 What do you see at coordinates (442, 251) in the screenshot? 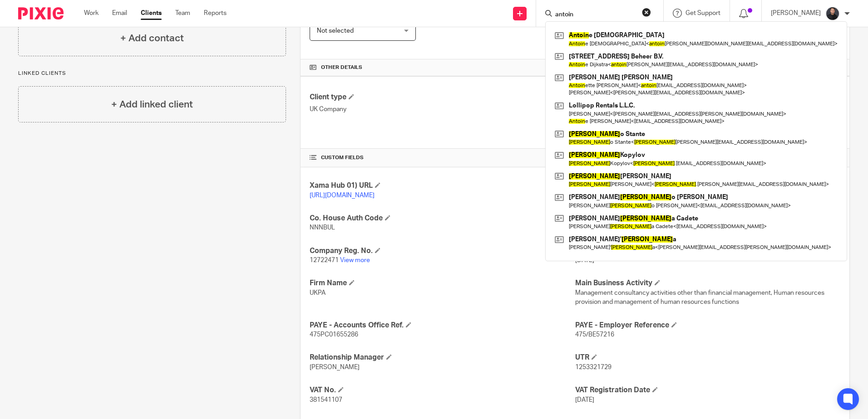
I see `h4: Company Reg. No.` at bounding box center [442, 251].